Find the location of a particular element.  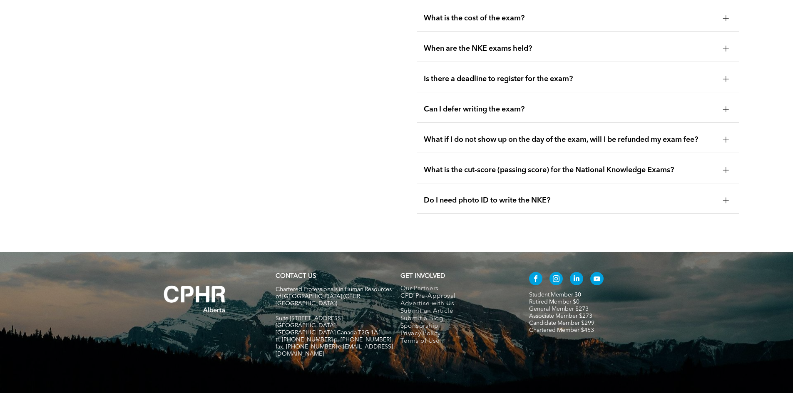

a: Terms of Use is located at coordinates (456, 342).